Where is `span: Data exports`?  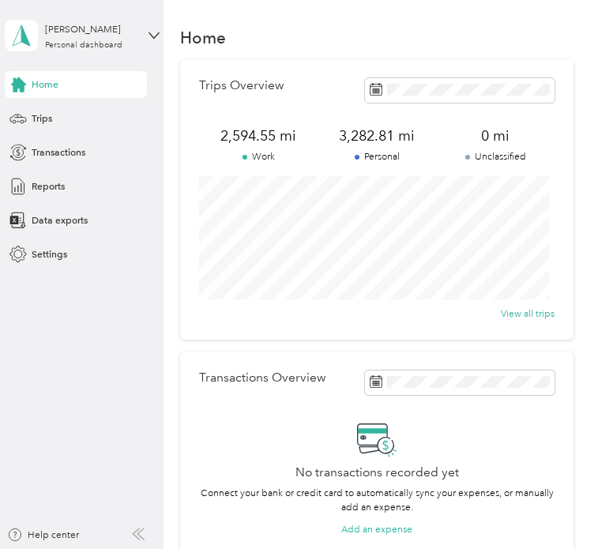
span: Data exports is located at coordinates (59, 221).